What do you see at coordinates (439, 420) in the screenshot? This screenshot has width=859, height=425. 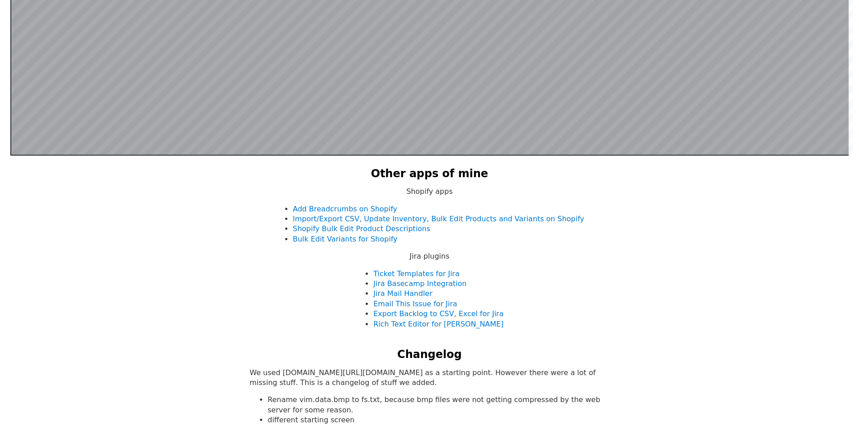 I see `li: different starting screen` at bounding box center [439, 420].